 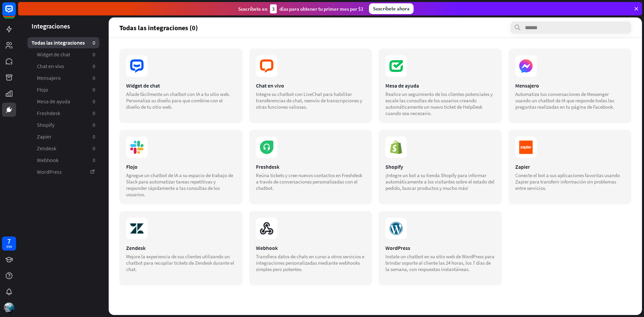 I want to click on font: Automatiza tus conversaciones de Messenger usando un chatbot de IA que responde todas las pregunt..., so click(x=565, y=100).